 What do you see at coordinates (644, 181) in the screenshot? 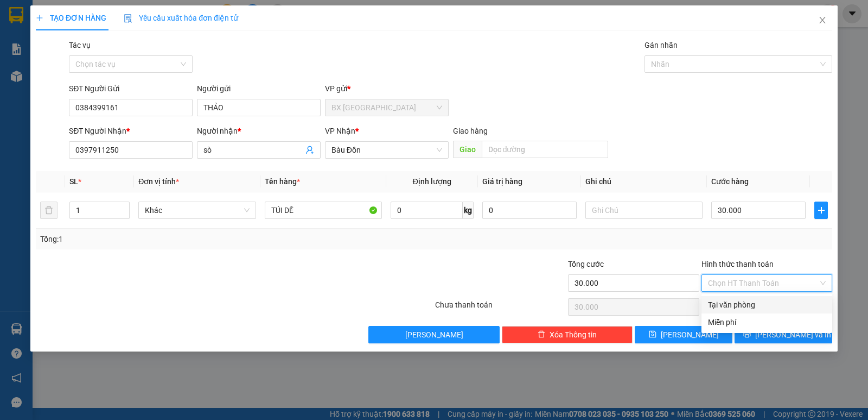
I see `th: Ghi chú` at bounding box center [644, 181].